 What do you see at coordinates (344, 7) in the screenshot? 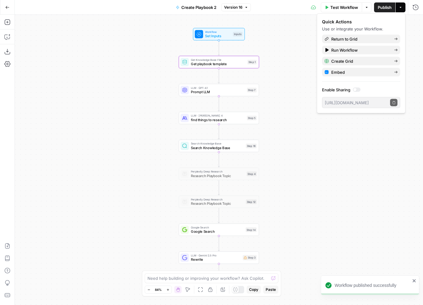
I see `span: Test Workflow` at bounding box center [344, 7].